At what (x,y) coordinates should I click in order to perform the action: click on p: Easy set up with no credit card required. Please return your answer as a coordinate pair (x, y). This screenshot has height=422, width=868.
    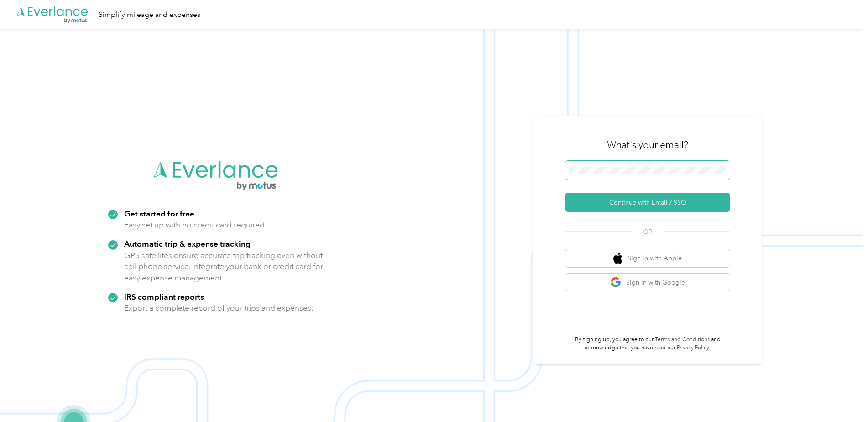
    Looking at the image, I should click on (194, 224).